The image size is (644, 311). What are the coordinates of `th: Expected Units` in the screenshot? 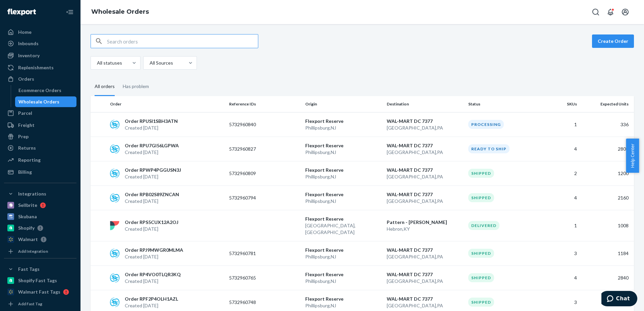 It's located at (607, 104).